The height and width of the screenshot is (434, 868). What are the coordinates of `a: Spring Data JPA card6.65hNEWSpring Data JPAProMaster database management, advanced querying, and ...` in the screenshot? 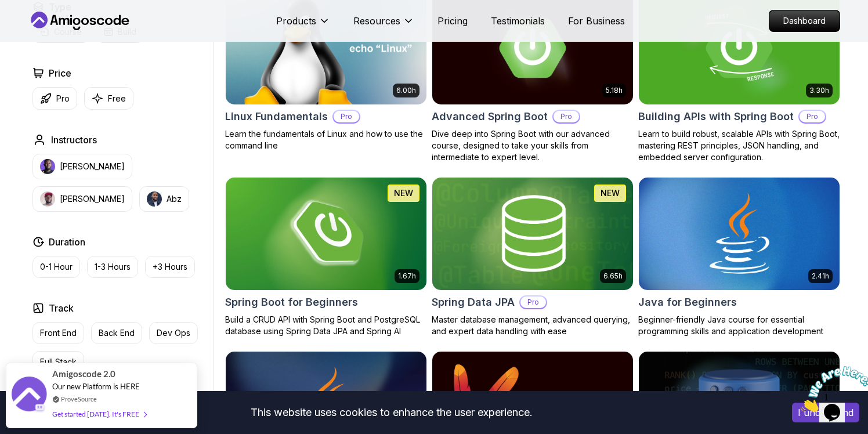 It's located at (533, 257).